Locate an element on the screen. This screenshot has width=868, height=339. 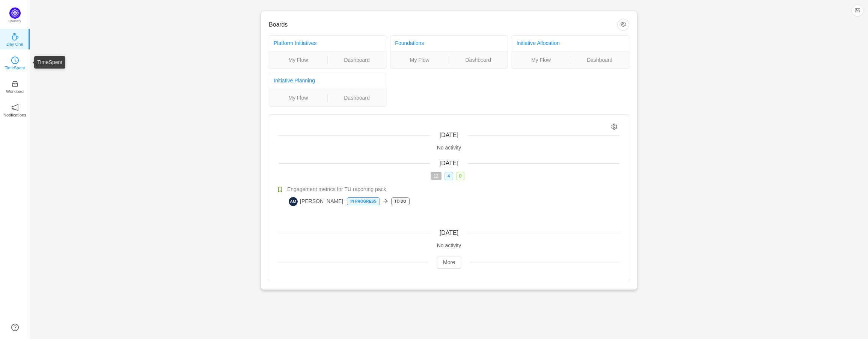
p: To Do is located at coordinates (400, 202).